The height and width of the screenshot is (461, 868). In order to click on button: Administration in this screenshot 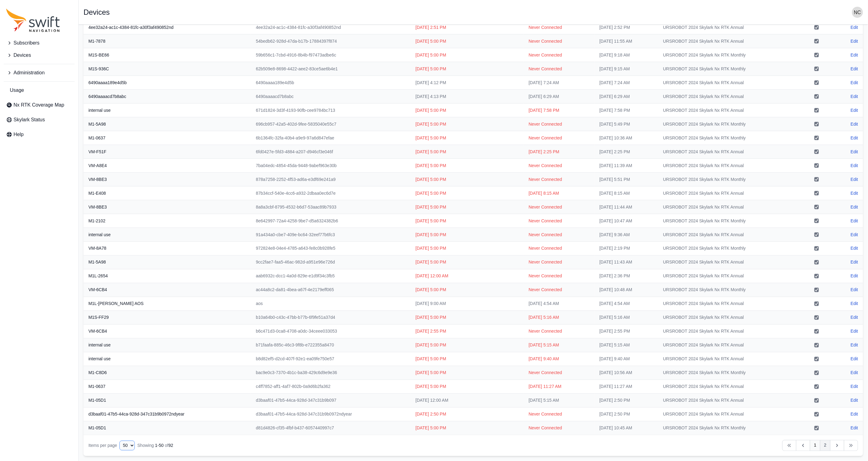, I will do `click(39, 73)`.